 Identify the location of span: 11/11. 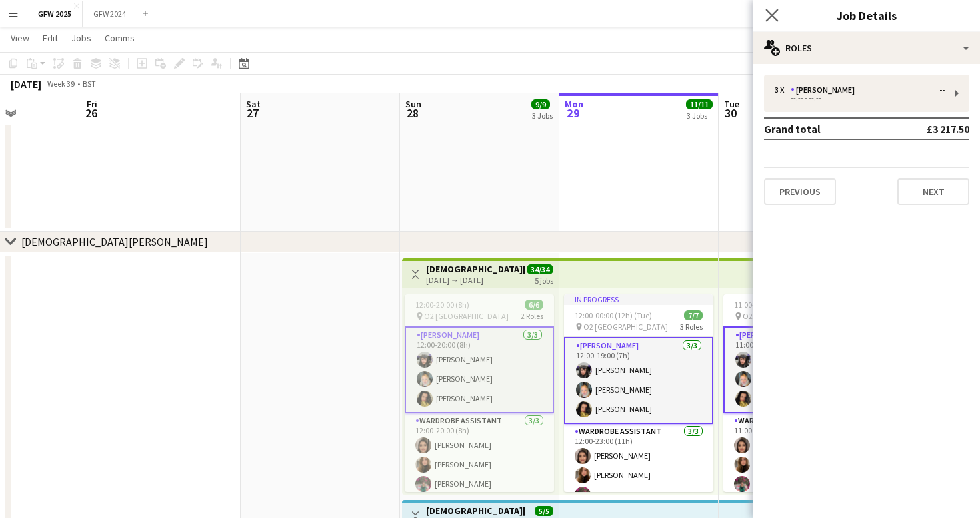
(699, 104).